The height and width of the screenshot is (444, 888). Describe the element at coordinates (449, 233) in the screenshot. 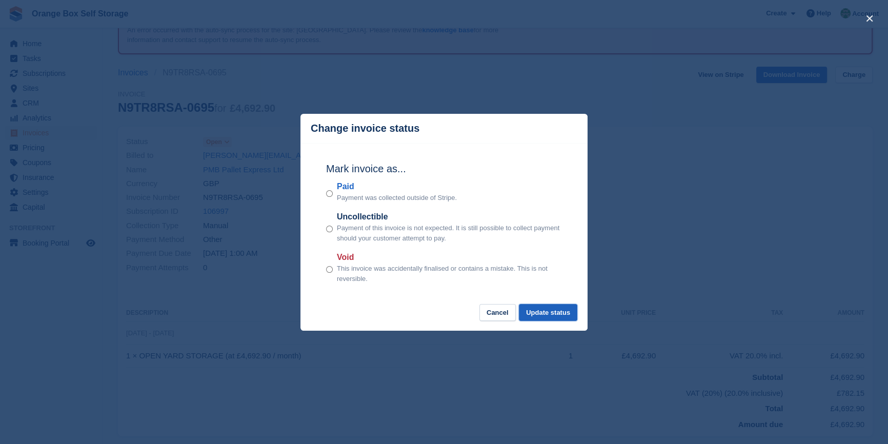

I see `p: Payment of this invoice is not expected. It is still possible to collect payment should your cust...` at that location.